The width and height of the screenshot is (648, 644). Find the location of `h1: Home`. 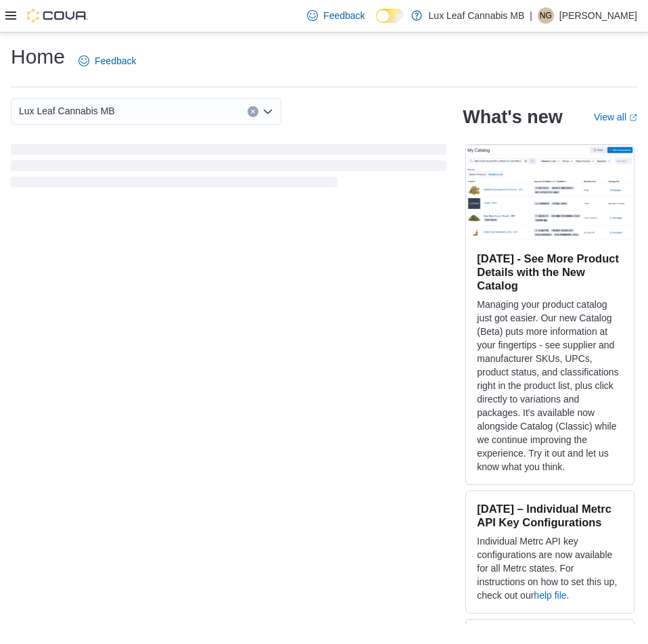

h1: Home is located at coordinates (38, 57).